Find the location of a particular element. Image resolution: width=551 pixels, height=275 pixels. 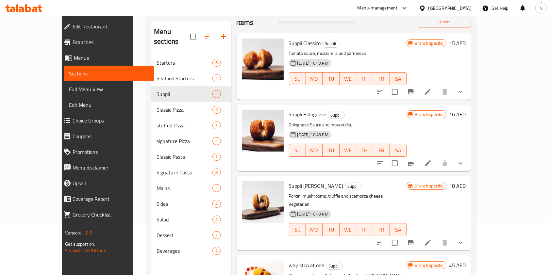

a: Menu disclaimer is located at coordinates (106, 168).